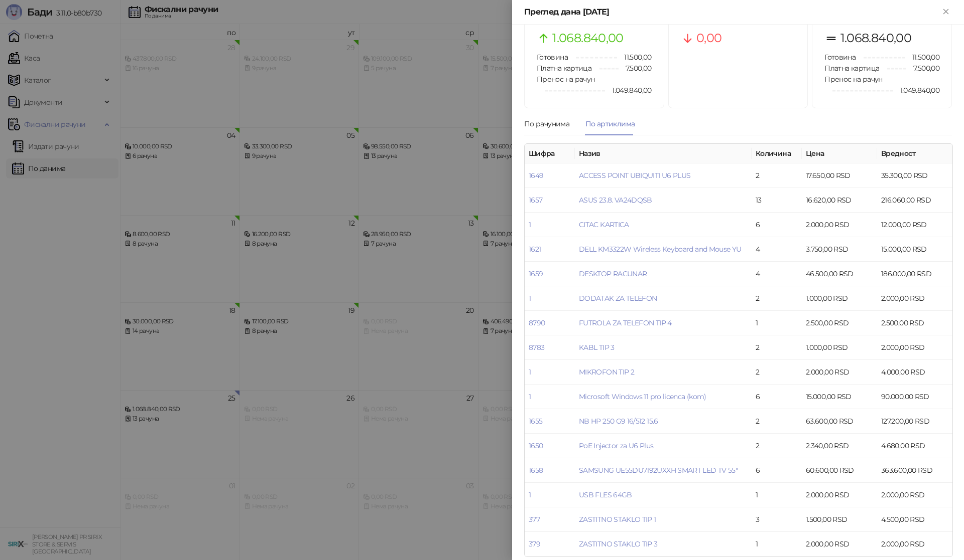  Describe the element at coordinates (618, 545) in the screenshot. I see `a: ZASTITNO STAKLO TIP 3` at that location.